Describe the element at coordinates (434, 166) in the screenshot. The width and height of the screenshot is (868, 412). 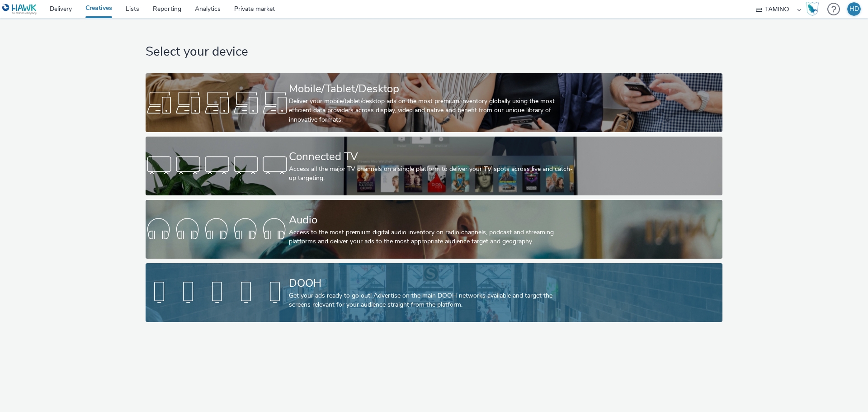
I see `a: Connected TVAccess all the major TV channels on a single platform to deliver your TV spots across...` at that location.